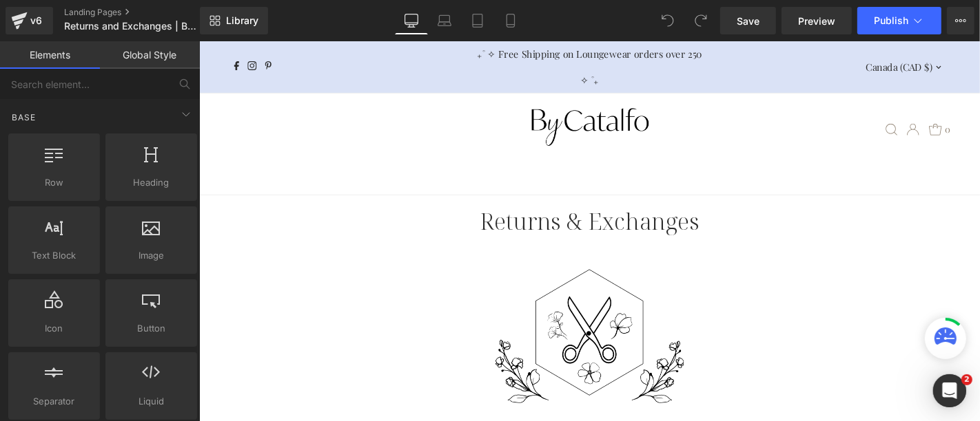  Describe the element at coordinates (411, 20) in the screenshot. I see `a: Desktop` at that location.